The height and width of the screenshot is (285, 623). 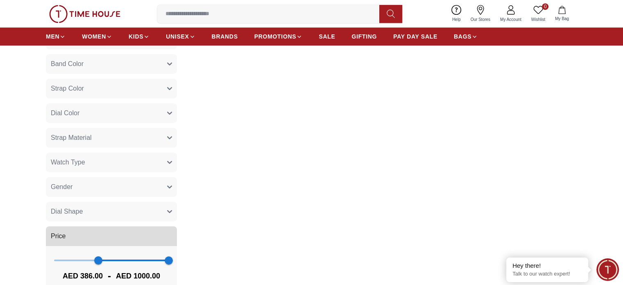 What do you see at coordinates (83, 276) in the screenshot?
I see `span: AED 386.00` at bounding box center [83, 276].